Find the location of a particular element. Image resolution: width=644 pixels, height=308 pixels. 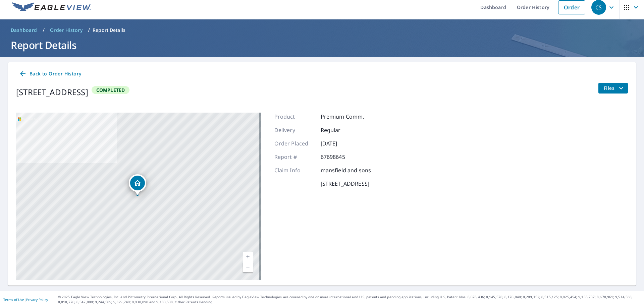

p: © 2025 Eagle View Technologies, Inc. and Pictometry International Corp. All Rights Reserved. Repo... is located at coordinates (349, 299).